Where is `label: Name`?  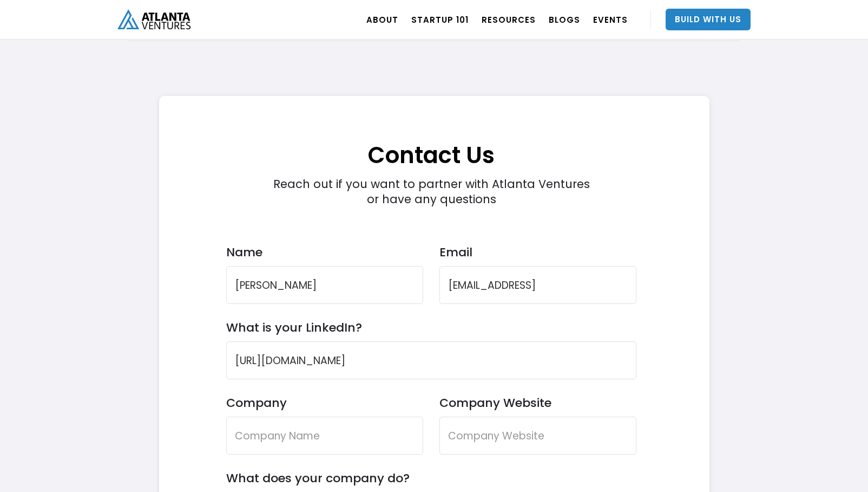 label: Name is located at coordinates (324, 252).